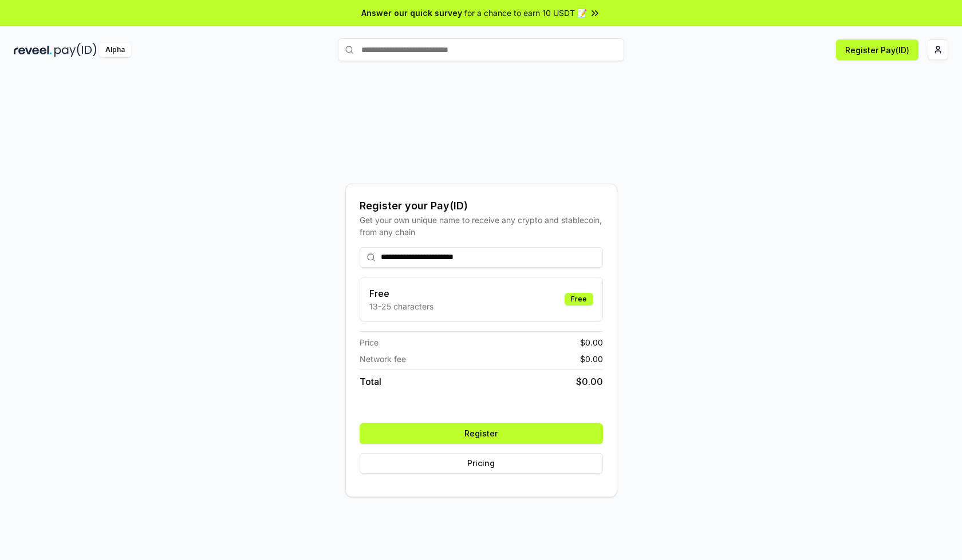 Image resolution: width=962 pixels, height=560 pixels. What do you see at coordinates (526, 12) in the screenshot?
I see `span: for a chance to earn 10 USDT 📝` at bounding box center [526, 12].